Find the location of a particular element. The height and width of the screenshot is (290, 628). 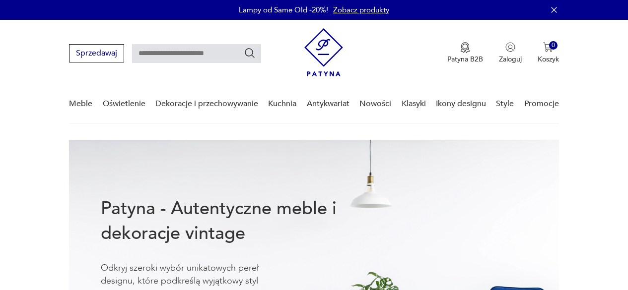

a: Zobacz produkty is located at coordinates (361, 10).